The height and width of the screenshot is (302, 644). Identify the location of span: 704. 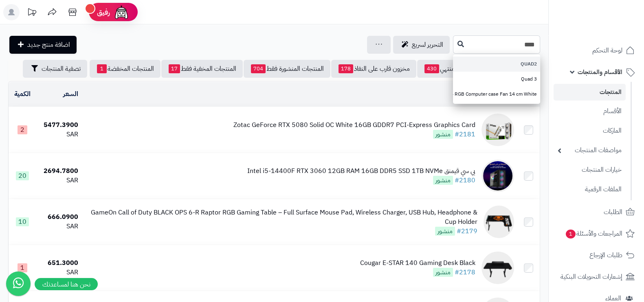
(258, 69).